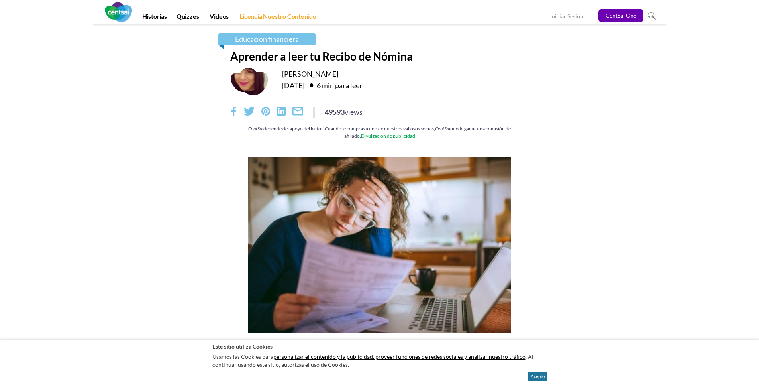 The width and height of the screenshot is (759, 384). Describe the element at coordinates (118, 12) in the screenshot. I see `img: CentSai` at that location.